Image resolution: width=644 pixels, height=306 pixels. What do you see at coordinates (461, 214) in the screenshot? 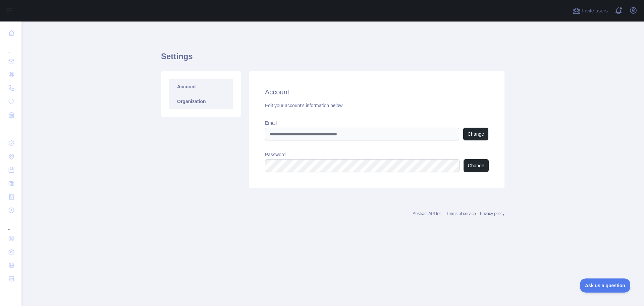
I see `a: Terms of service` at bounding box center [461, 214].